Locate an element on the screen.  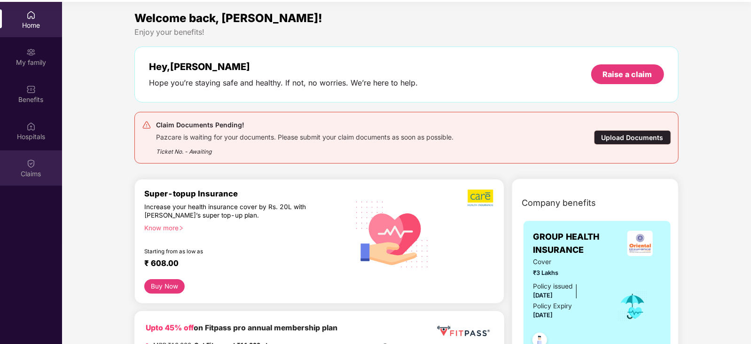
img: svg+xml;base64,PHN2ZyB3aWR0aD0iMjAiIGhlaWdodD0iMjAiIHZpZXdCb3g9IjAgMCAyMCAyMCIgZmlsbD0ibm9uZSIgeG... is located at coordinates (31, 52).